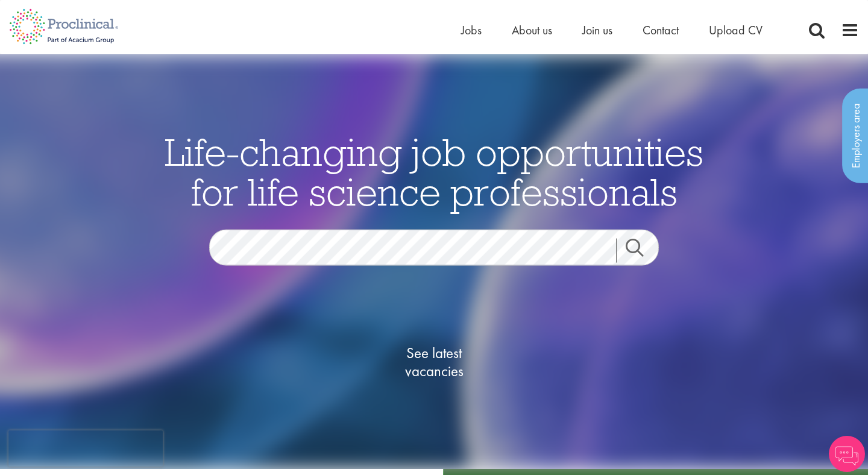 This screenshot has width=868, height=475. What do you see at coordinates (434, 363) in the screenshot?
I see `span: See latest vacancies` at bounding box center [434, 363].